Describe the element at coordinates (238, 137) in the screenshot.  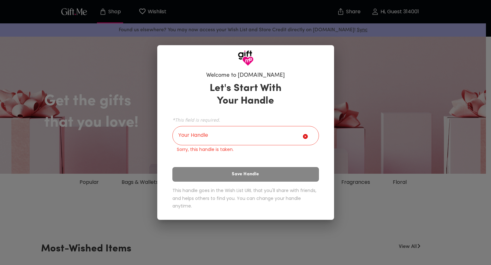
I see `input: Your Handle` at that location.